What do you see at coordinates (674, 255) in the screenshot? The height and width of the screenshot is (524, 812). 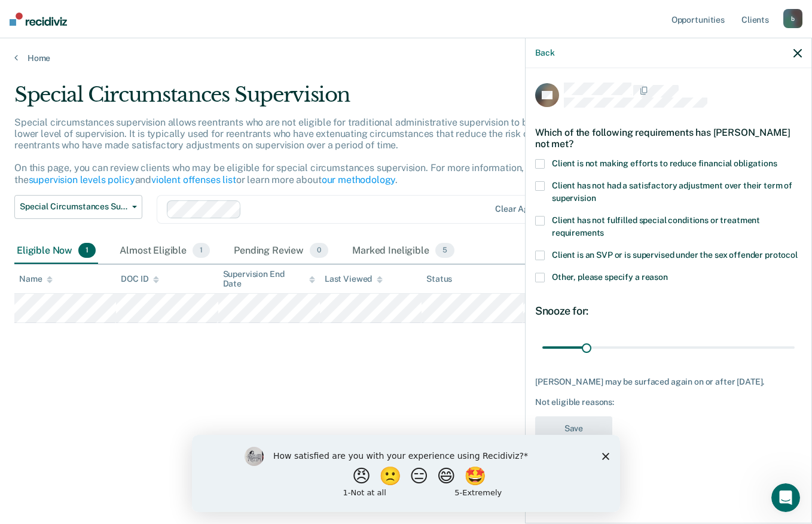 I see `span: Client is an SVP or is supervised under the sex offender protocol` at bounding box center [674, 255].